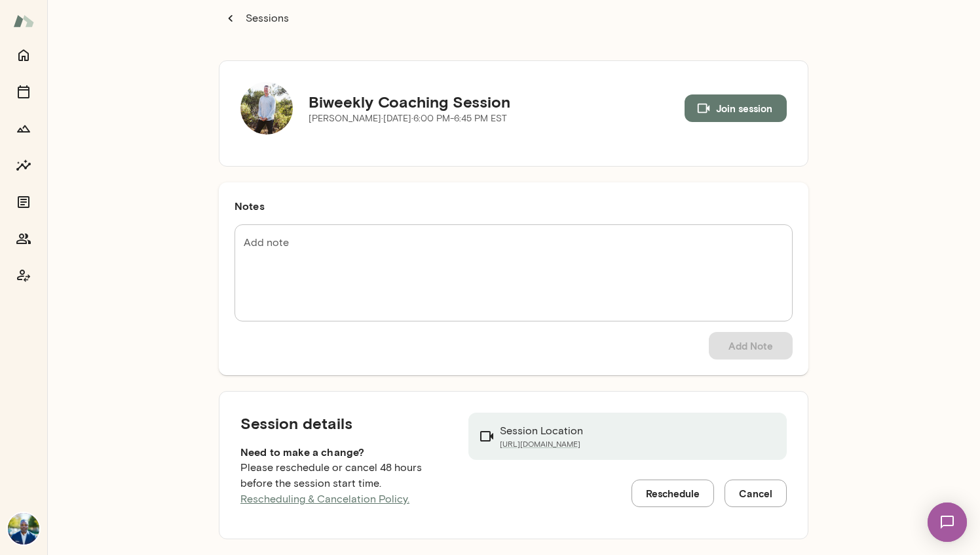  Describe the element at coordinates (344, 423) in the screenshot. I see `h5: Session details` at that location.